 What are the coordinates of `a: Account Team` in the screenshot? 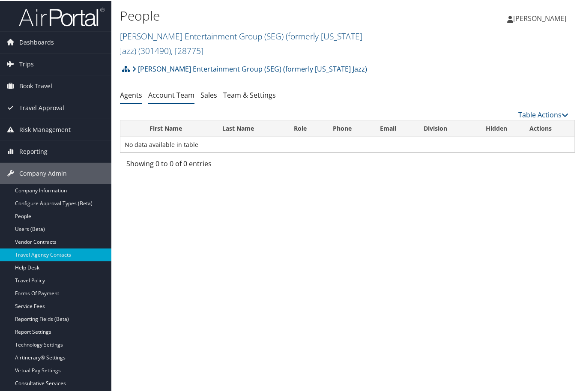 It's located at (171, 94).